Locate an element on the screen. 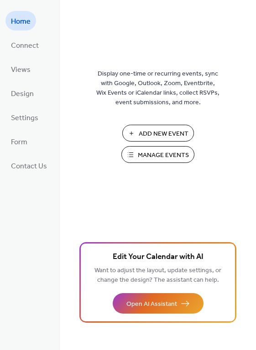 This screenshot has width=256, height=350. span: Settings is located at coordinates (25, 118).